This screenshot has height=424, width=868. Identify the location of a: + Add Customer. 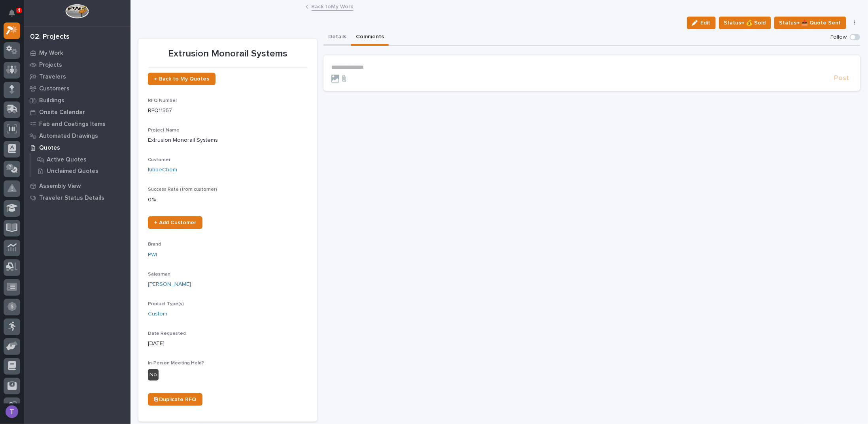
(175, 223).